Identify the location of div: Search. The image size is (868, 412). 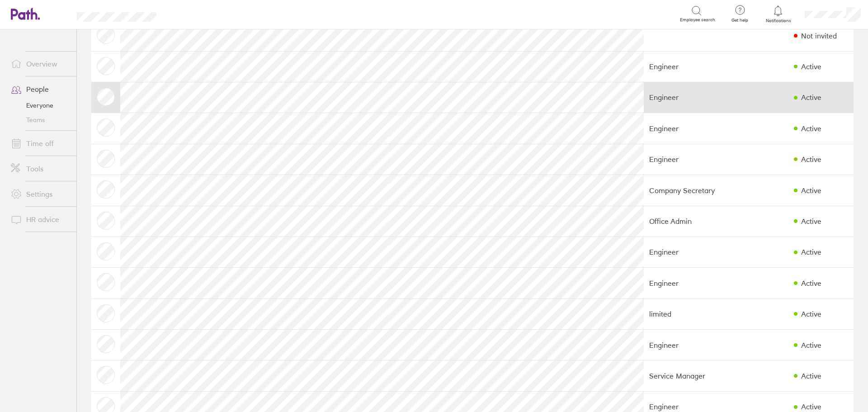
(192, 14).